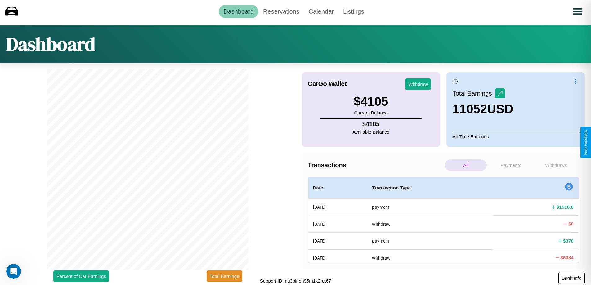 This screenshot has height=285, width=591. What do you see at coordinates (296, 281) in the screenshot?
I see `p: Support ID: mg3blnon95m1k2rqt67` at bounding box center [296, 281].